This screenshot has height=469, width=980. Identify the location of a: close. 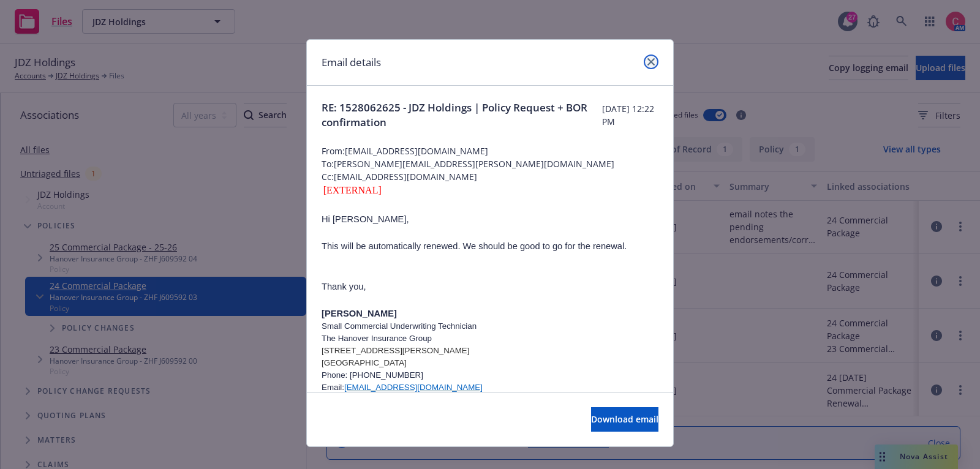
(651, 62).